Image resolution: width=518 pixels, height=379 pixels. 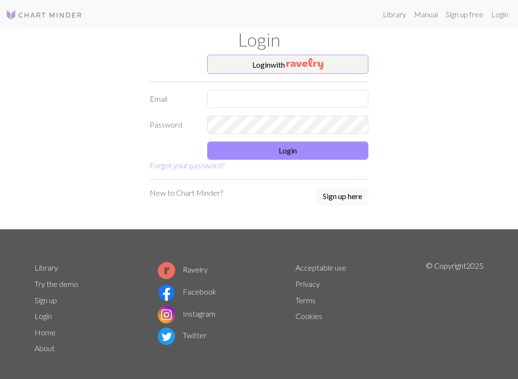 I want to click on img: Ravelry logo, so click(x=166, y=270).